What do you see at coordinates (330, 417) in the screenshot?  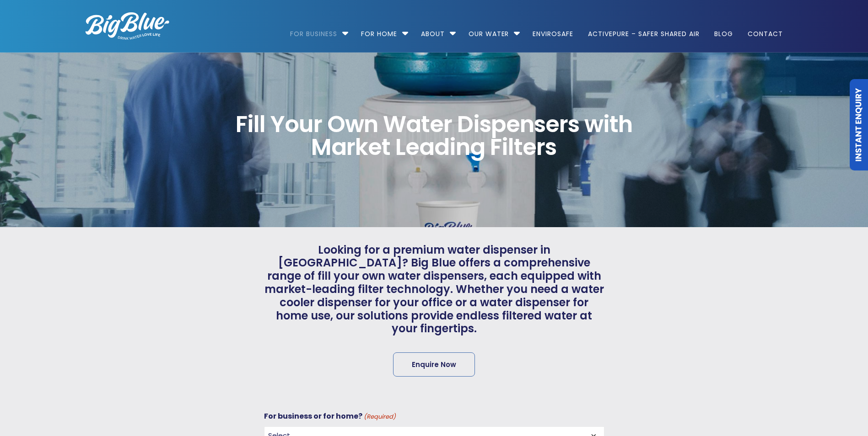 I see `label: For business or for home?` at bounding box center [330, 417].